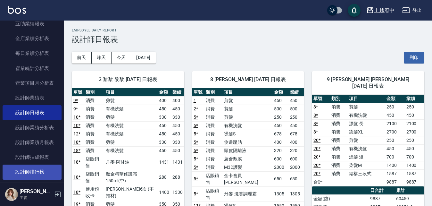 The image size is (432, 206). I want to click on a: 設計師業績月報表, so click(32, 142).